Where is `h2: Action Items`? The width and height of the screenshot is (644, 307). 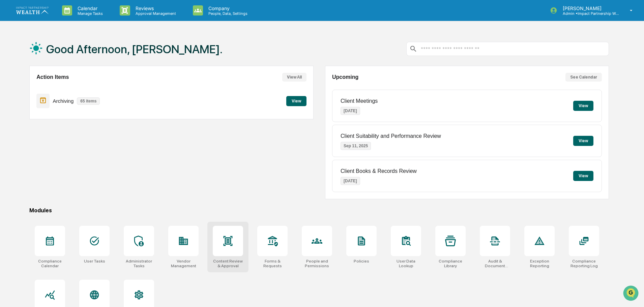 h2: Action Items is located at coordinates (53, 77).